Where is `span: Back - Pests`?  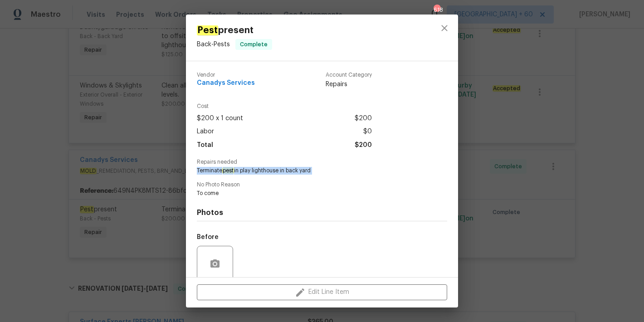
span: Back - Pests is located at coordinates (213, 44).